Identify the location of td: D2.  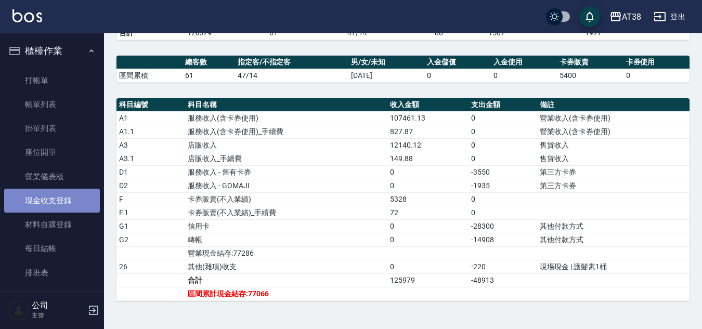
(151, 186).